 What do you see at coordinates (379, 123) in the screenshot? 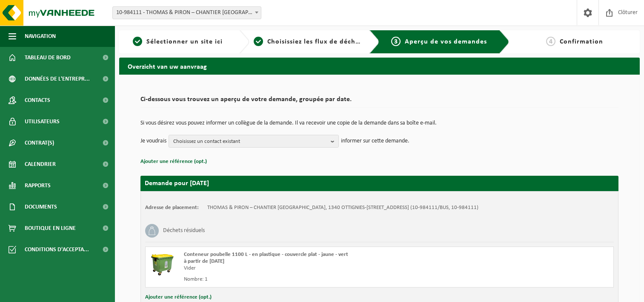
I see `p: Si vous désirez vous pouvez informer un collègue de la demande. Il va recevoir une copie de la de...` at bounding box center [379, 123].